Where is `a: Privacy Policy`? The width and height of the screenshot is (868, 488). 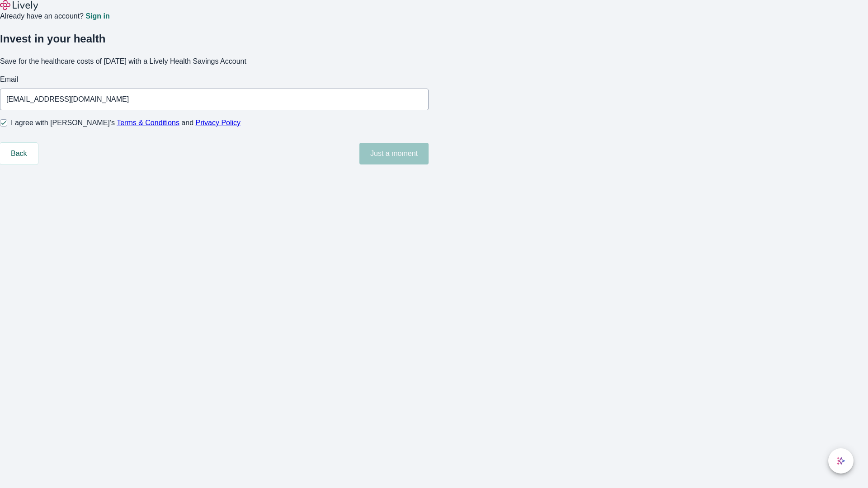
a: Privacy Policy is located at coordinates (219, 122).